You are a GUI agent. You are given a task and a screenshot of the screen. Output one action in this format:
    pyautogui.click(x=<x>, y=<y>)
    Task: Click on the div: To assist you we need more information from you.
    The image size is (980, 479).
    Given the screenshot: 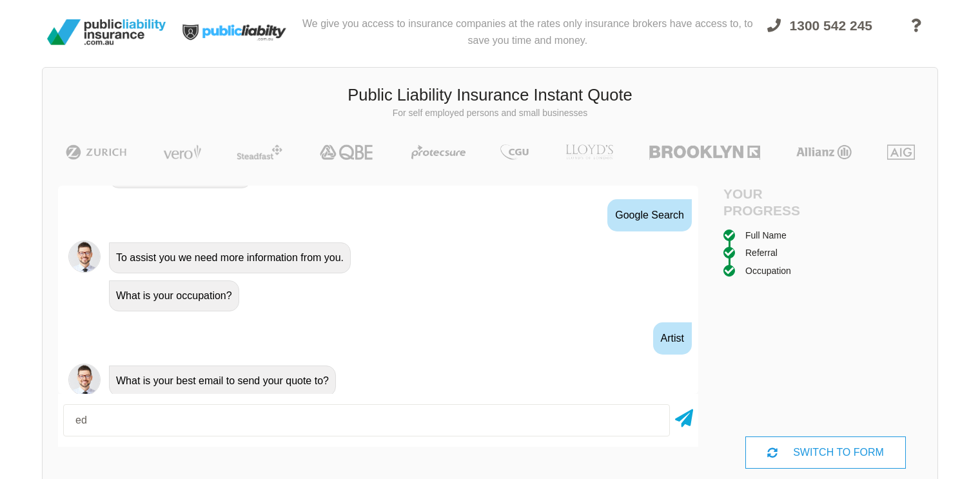 What is the action you would take?
    pyautogui.click(x=230, y=258)
    